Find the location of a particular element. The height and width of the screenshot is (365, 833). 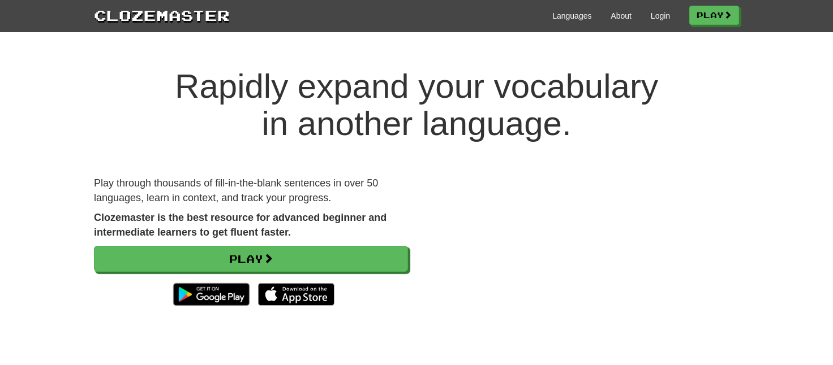

img: Get it on Google Play is located at coordinates (211, 295).